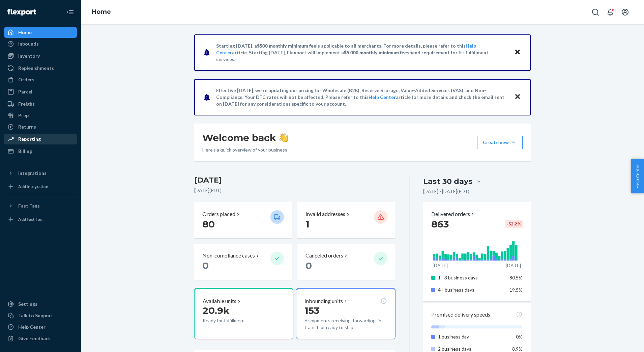 The height and width of the screenshot is (352, 644). Describe the element at coordinates (595, 12) in the screenshot. I see `button: Open Search Box` at that location.